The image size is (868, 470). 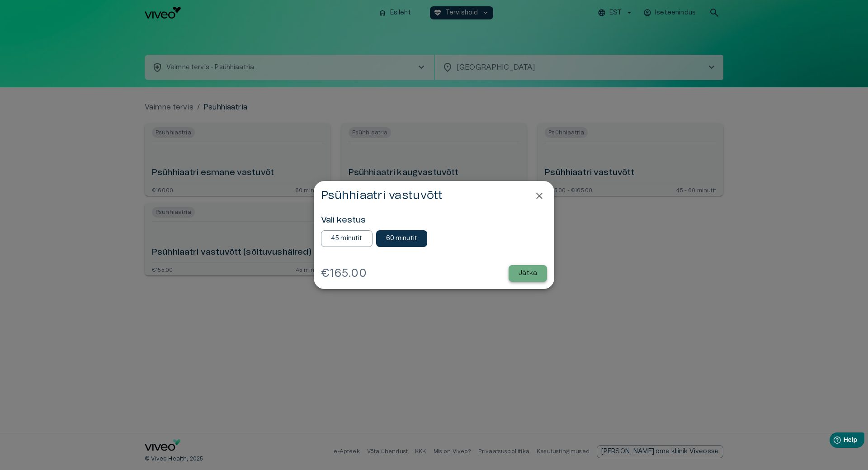 I want to click on button: 60 minutit, so click(x=402, y=239).